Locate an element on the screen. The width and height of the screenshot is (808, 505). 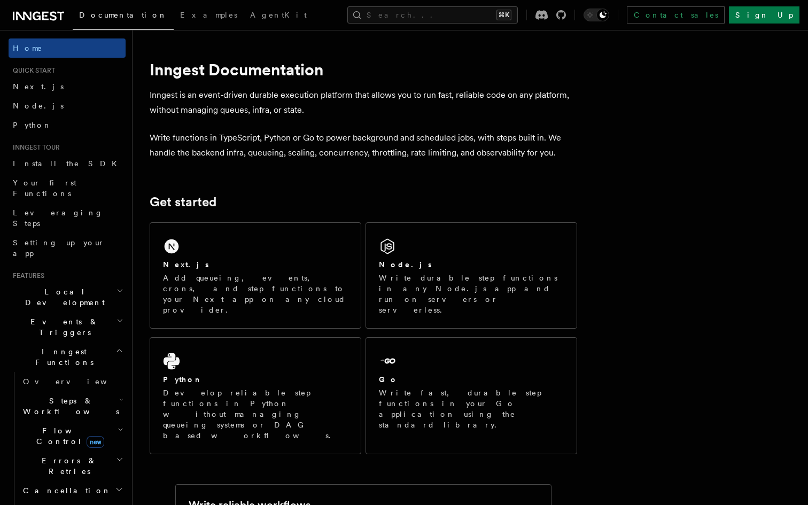
span: Examples is located at coordinates (208, 15).